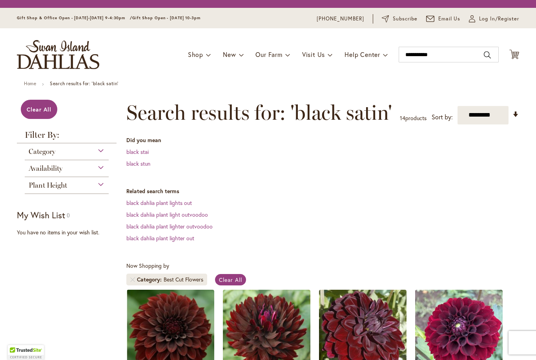  Describe the element at coordinates (443, 117) in the screenshot. I see `label: Sort by:` at that location.